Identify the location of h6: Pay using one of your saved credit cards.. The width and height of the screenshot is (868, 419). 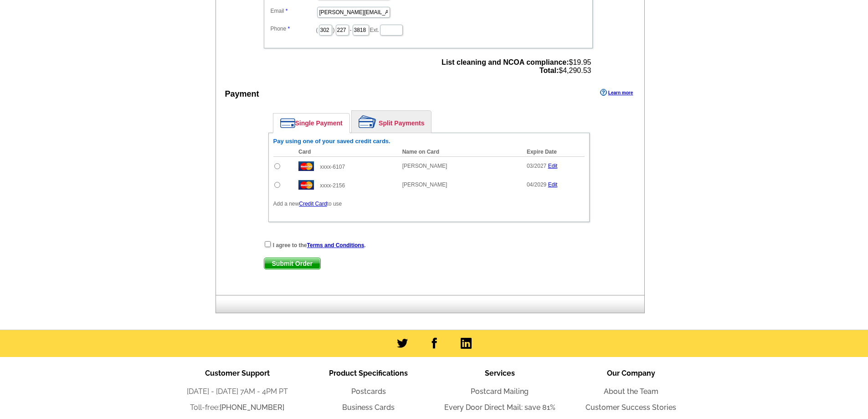
(429, 141).